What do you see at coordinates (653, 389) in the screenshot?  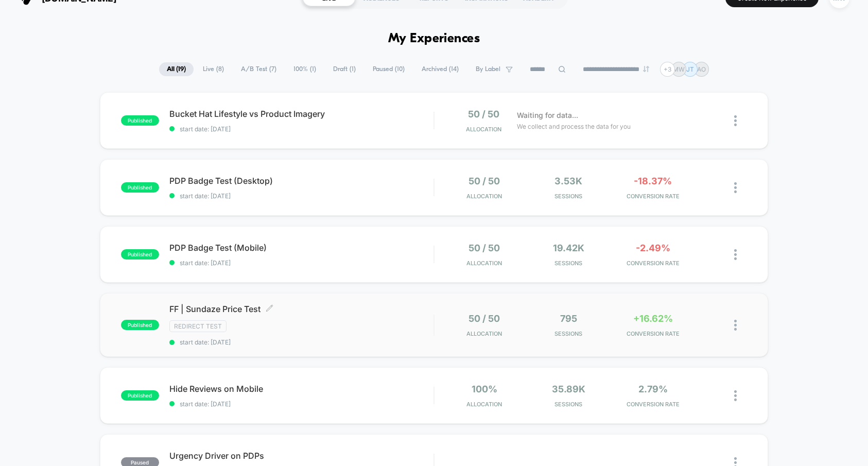 I see `span: 2.79%` at bounding box center [653, 389].